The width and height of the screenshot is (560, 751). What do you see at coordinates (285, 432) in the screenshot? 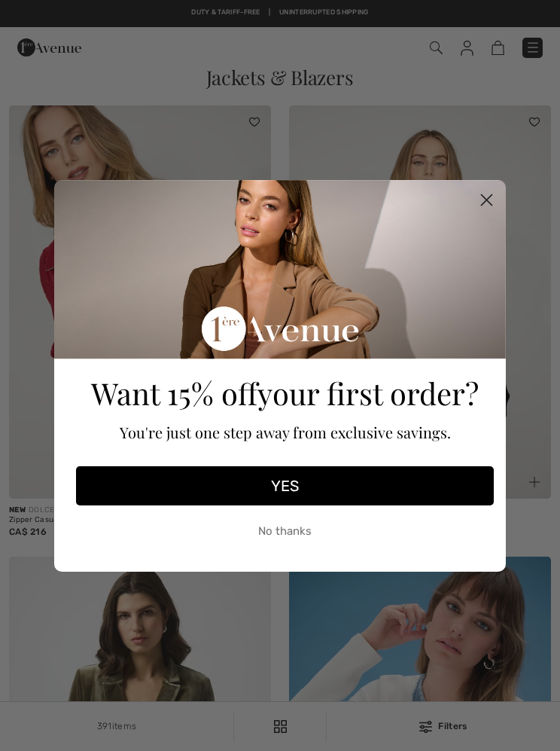
I see `span: You're just one step away from exclusive savings.` at bounding box center [285, 432].